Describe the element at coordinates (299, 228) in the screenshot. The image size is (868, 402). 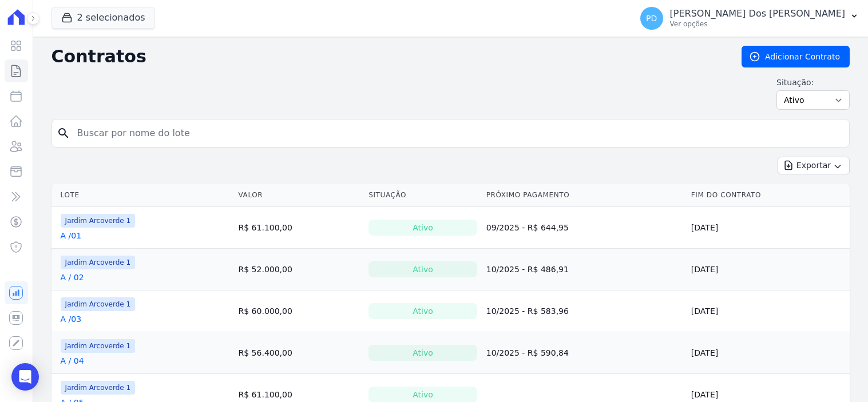
I see `td: R$ 61.100,00` at that location.